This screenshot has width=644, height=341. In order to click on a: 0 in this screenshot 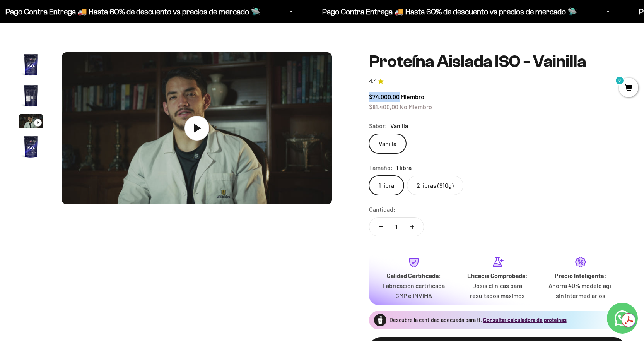, I will do `click(629, 88)`.